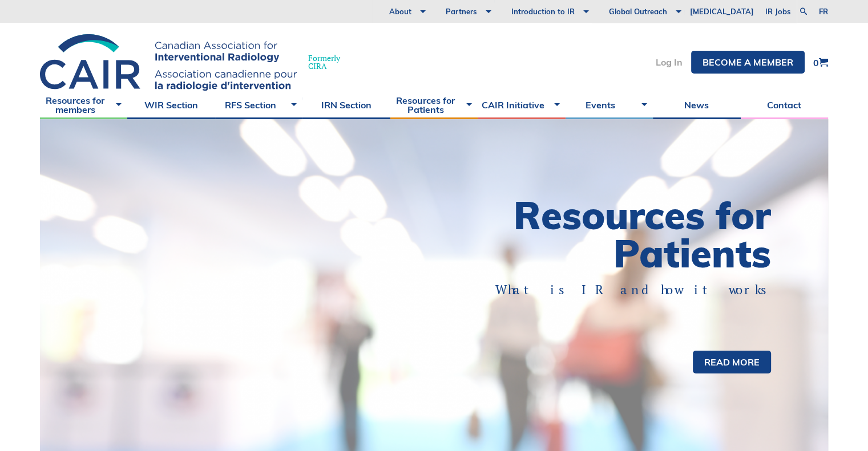 This screenshot has height=451, width=868. Describe the element at coordinates (324, 62) in the screenshot. I see `span: Formerly CIRA` at that location.